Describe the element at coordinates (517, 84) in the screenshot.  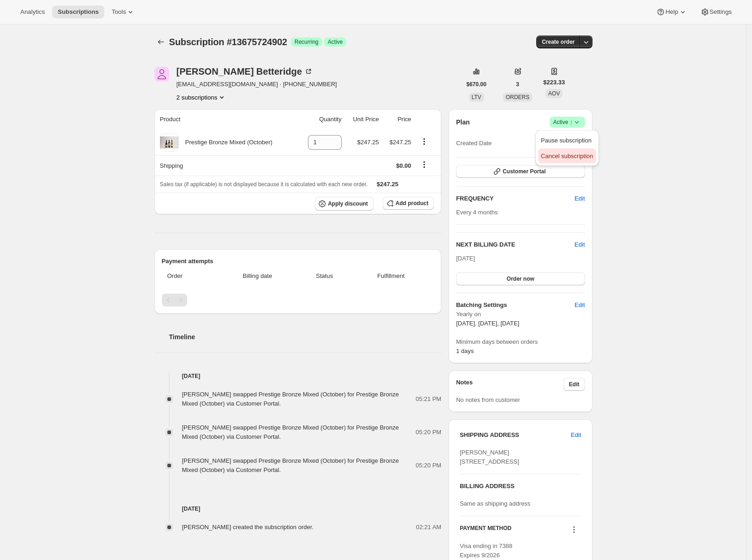
I see `button: 3` at that location.